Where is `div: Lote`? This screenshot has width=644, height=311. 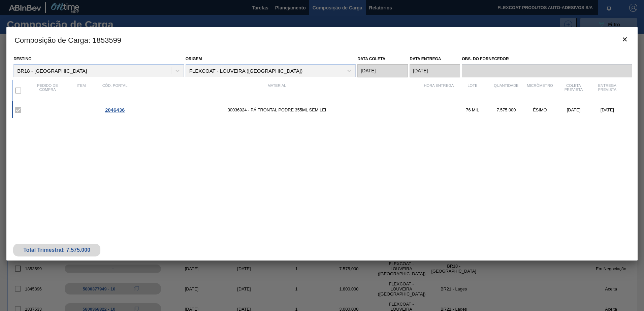
div: Lote is located at coordinates (472, 90).